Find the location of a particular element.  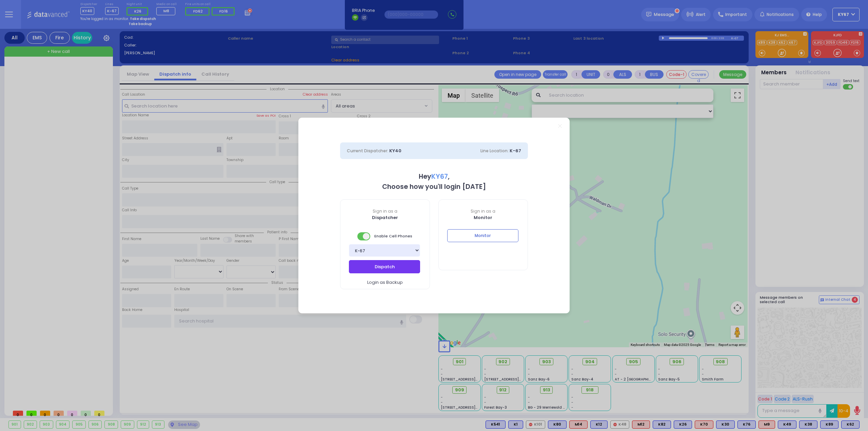

span: Line Location: is located at coordinates (495, 150).